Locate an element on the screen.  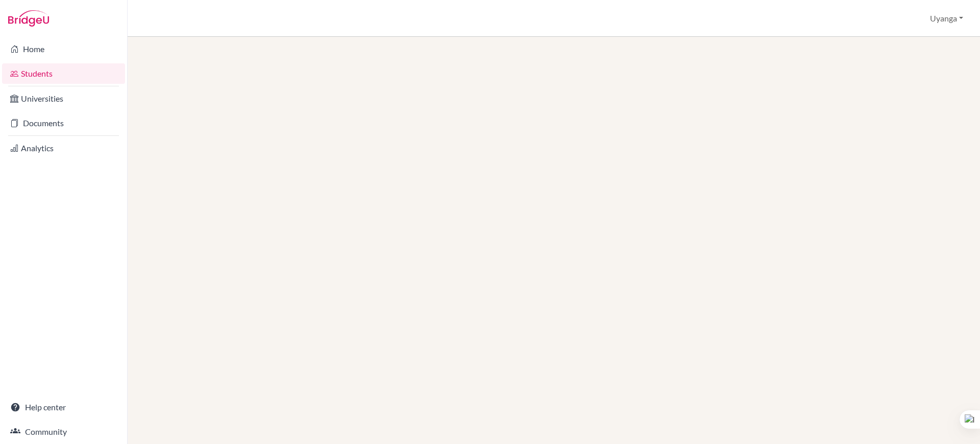
a: Help center is located at coordinates (63, 408).